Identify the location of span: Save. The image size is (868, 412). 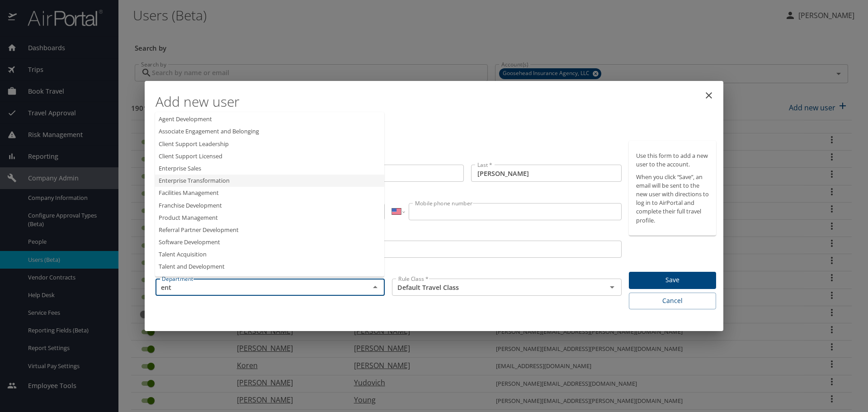
(672, 280).